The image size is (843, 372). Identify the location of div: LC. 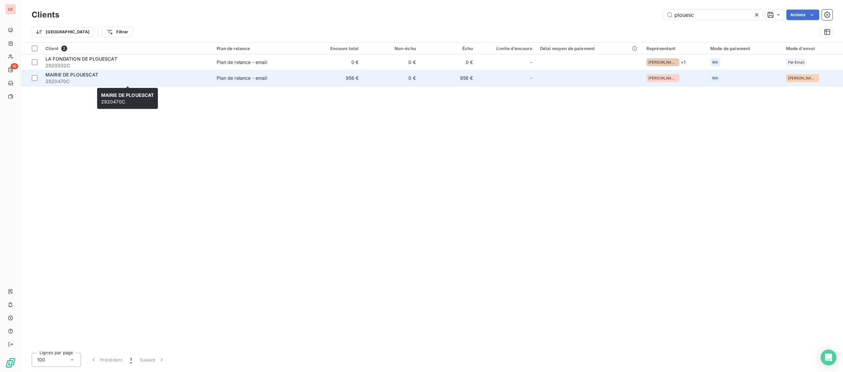
(11, 9).